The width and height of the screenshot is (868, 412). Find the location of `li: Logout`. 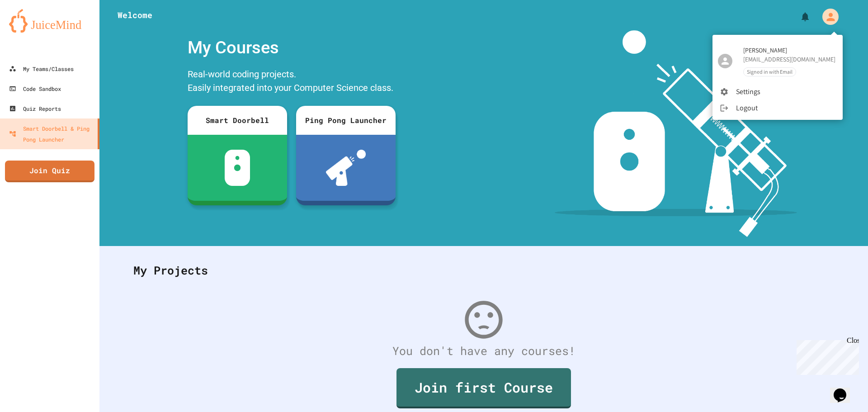

li: Logout is located at coordinates (778, 108).